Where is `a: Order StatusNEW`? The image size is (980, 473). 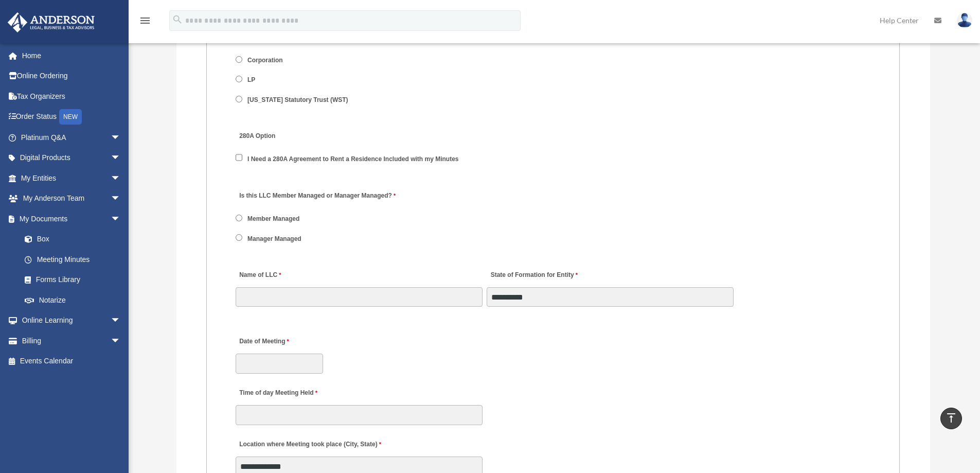
a: Order StatusNEW is located at coordinates (72, 117).